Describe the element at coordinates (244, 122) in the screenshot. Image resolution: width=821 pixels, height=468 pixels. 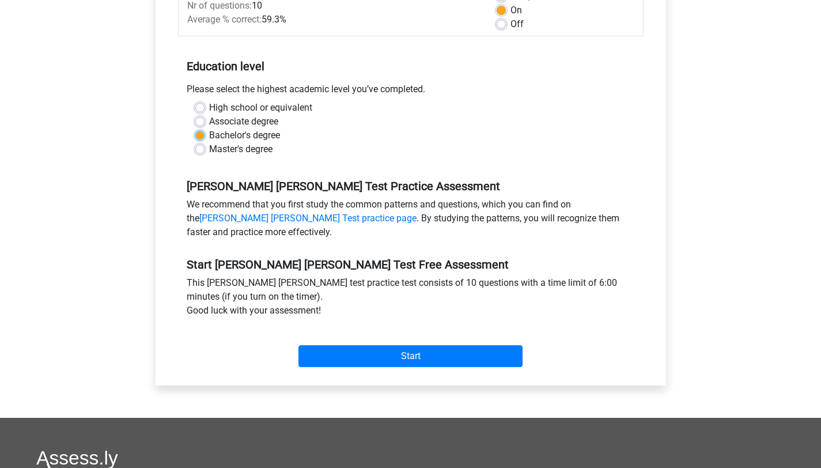
I see `label: Associate degree` at that location.